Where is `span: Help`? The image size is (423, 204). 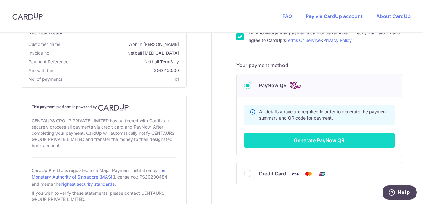
span: Help is located at coordinates (20, 7).